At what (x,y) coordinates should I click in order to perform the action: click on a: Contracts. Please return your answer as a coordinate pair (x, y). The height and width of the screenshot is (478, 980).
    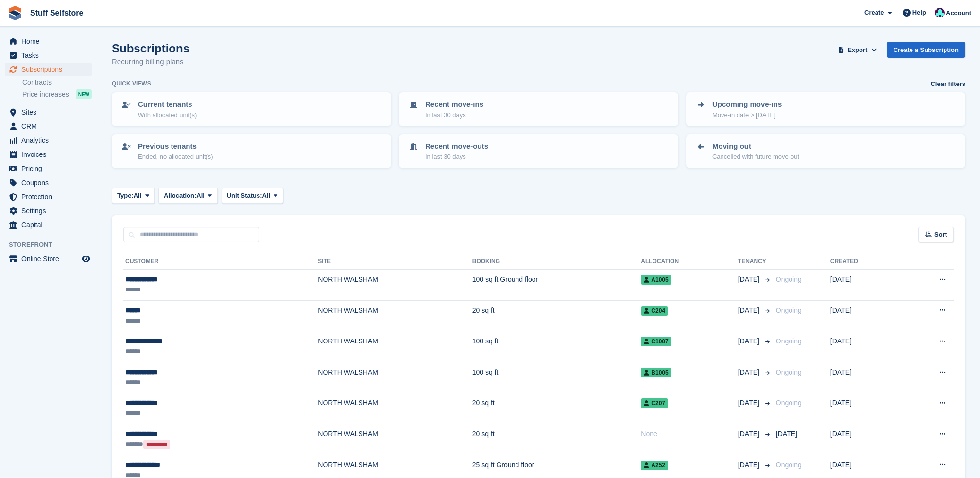
    Looking at the image, I should click on (57, 82).